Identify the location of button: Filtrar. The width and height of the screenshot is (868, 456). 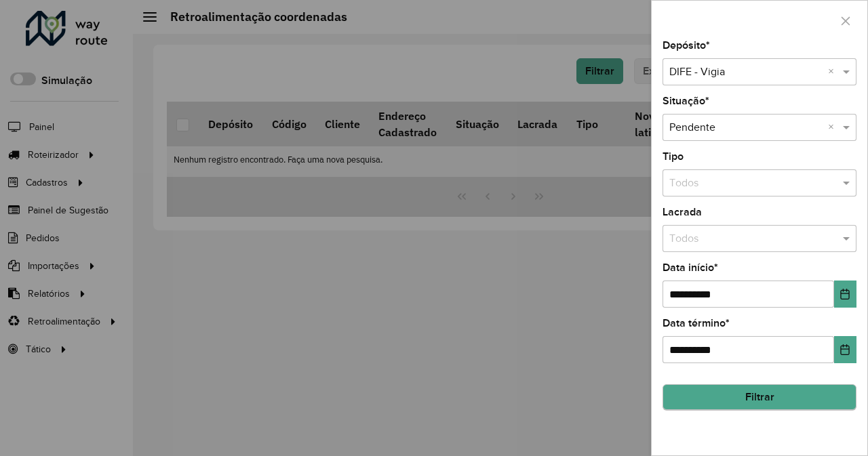
(759, 397).